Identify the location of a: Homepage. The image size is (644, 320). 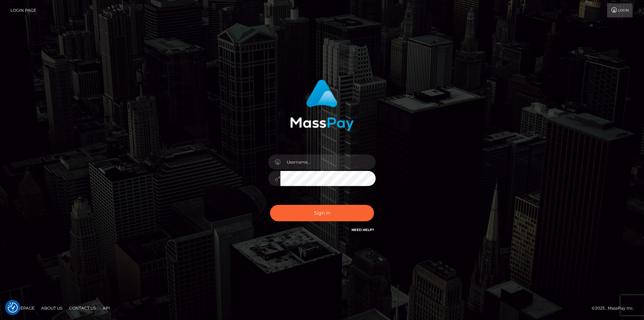
(22, 308).